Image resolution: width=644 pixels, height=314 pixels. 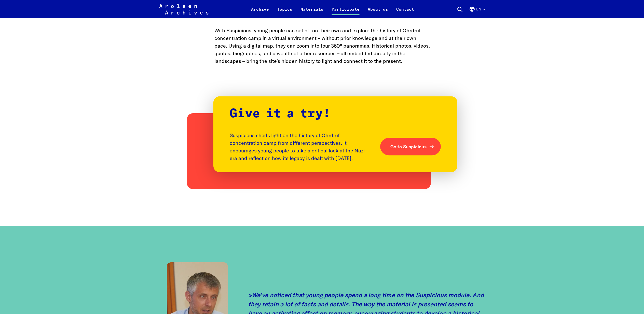 I want to click on a: Archive, so click(x=260, y=12).